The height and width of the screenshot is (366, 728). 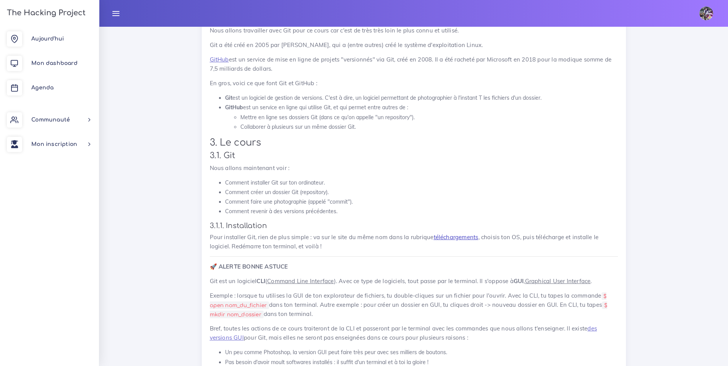 I want to click on img: eg54bupqcshyolnhdacp.jpg, so click(x=706, y=13).